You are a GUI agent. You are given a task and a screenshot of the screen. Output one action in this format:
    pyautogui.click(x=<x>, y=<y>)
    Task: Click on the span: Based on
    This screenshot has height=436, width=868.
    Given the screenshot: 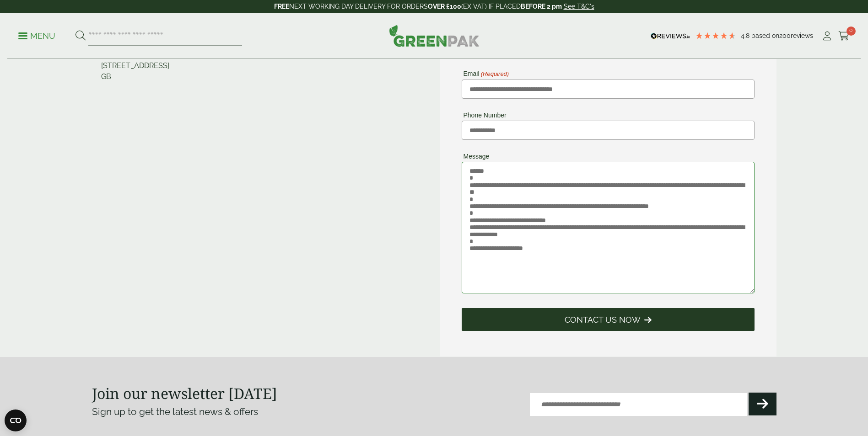 What is the action you would take?
    pyautogui.click(x=765, y=35)
    